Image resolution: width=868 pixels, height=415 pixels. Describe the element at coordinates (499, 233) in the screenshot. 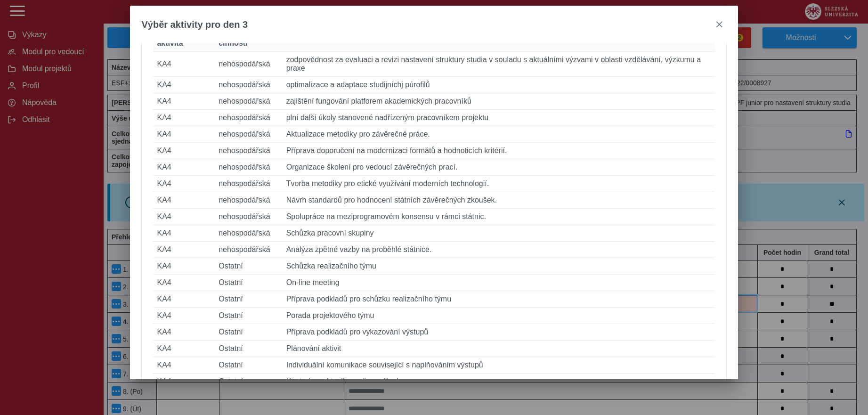

I see `td: Schůzka pracovní skupiny` at that location.